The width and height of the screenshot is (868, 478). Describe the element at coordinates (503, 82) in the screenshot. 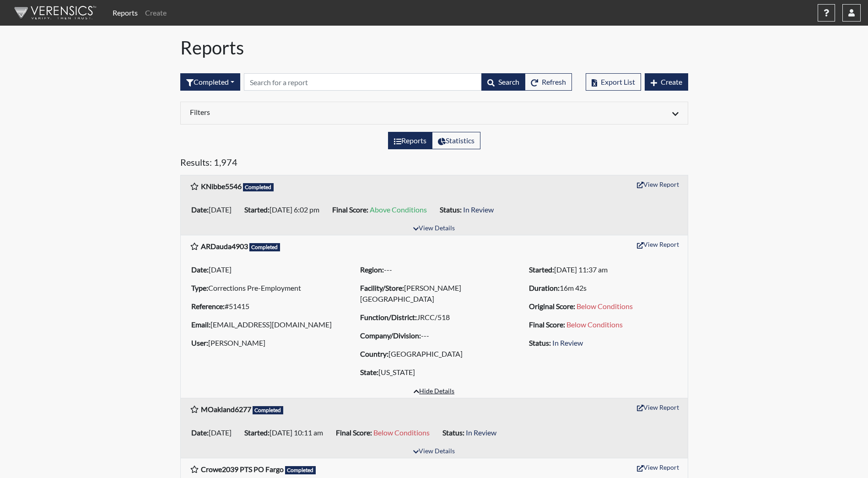

I see `button: Search` at that location.